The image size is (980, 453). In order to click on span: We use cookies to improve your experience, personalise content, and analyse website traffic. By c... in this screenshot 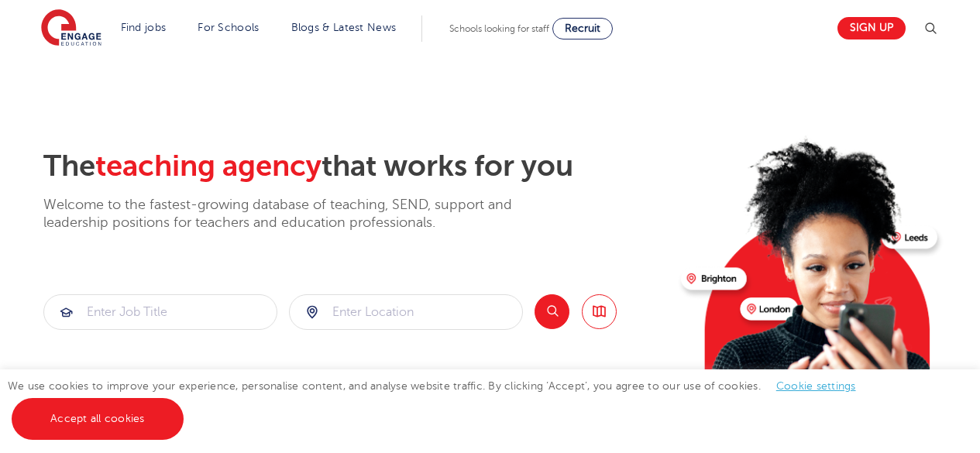, I will do `click(440, 402)`.